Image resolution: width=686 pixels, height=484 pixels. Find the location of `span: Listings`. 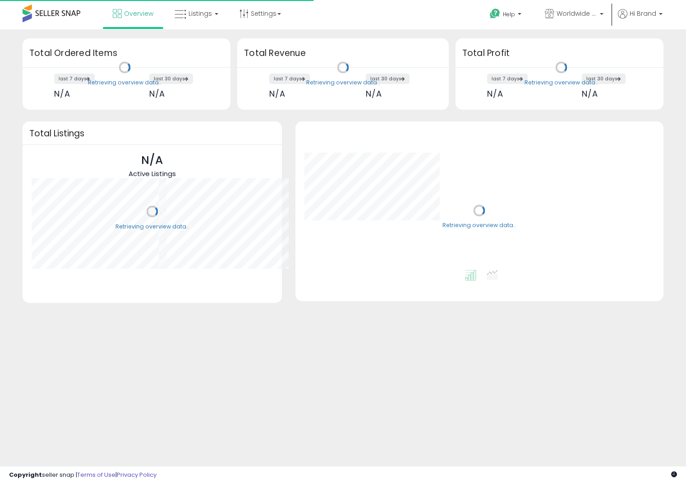

span: Listings is located at coordinates (200, 14).